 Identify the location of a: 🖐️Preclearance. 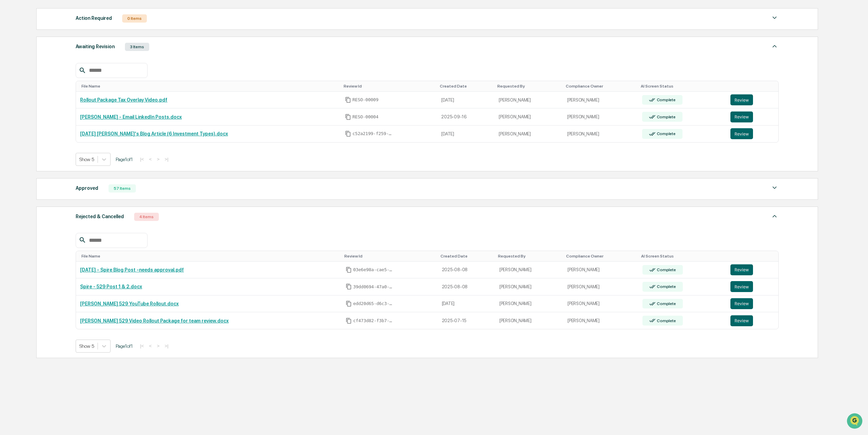
(25, 90).